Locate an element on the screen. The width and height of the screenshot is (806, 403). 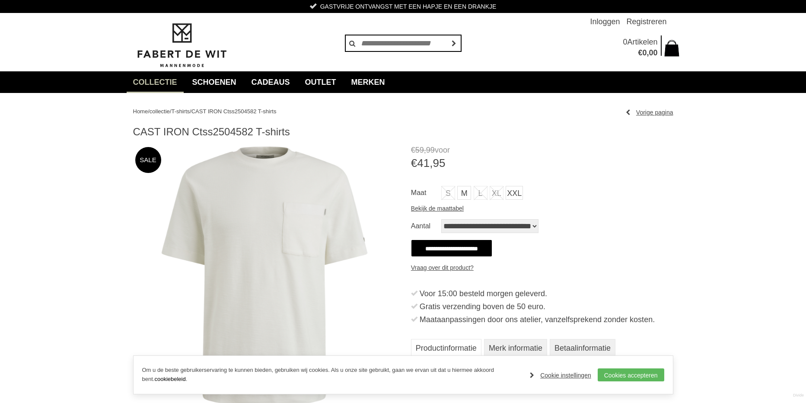
span: Artikelen is located at coordinates (643, 42).